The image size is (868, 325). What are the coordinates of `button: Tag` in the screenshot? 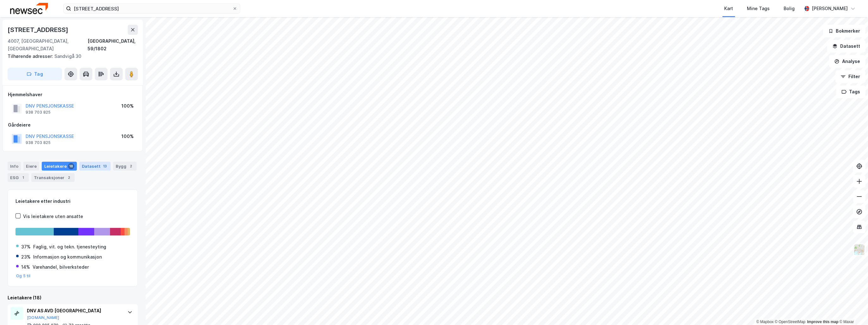 It's located at (35, 74).